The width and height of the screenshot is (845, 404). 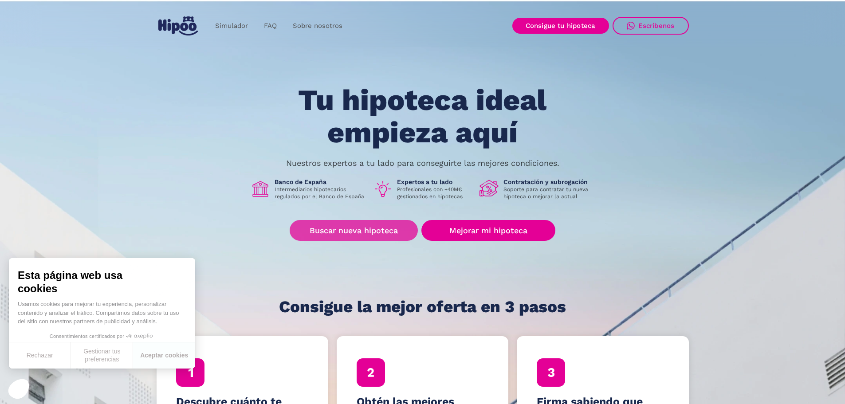 I want to click on a: Consigue tu hipoteca, so click(x=561, y=26).